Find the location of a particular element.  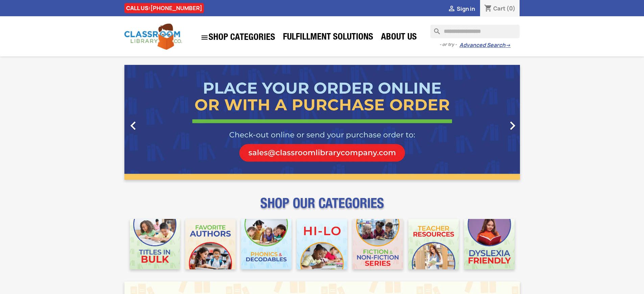

img: CLC_Bulk_Mobile.jpg is located at coordinates (154, 244).